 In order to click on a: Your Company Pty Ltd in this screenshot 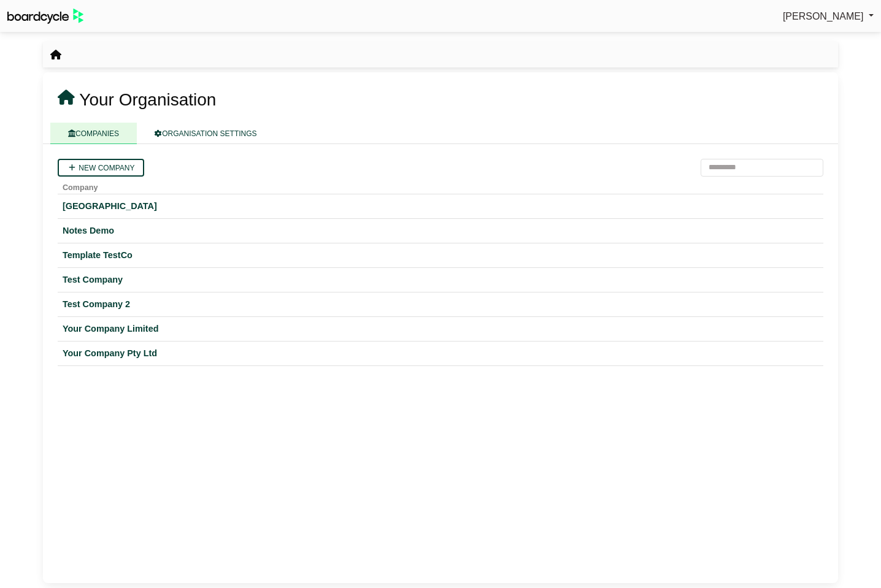, I will do `click(441, 353)`.